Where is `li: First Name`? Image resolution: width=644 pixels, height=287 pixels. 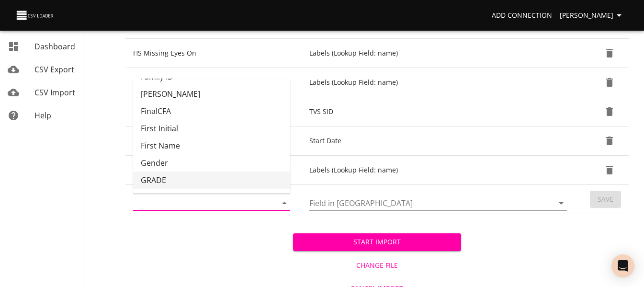
li: First Name is located at coordinates (211, 146).